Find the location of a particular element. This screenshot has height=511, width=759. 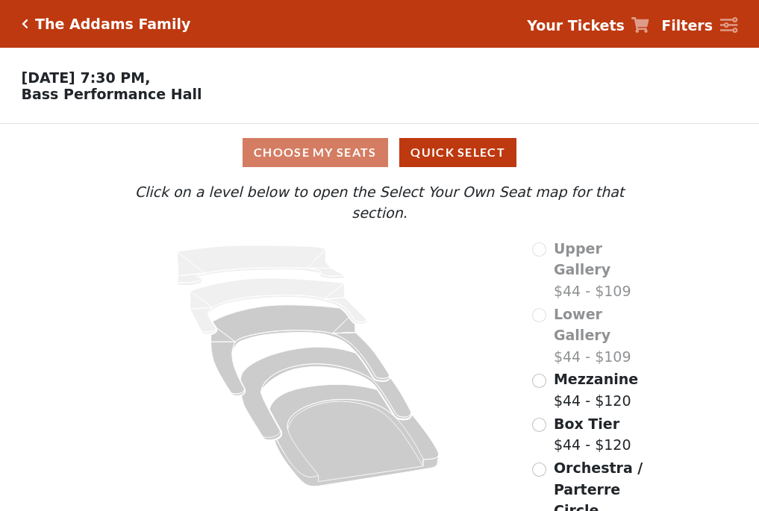

h5: The Addams Family is located at coordinates (113, 24).